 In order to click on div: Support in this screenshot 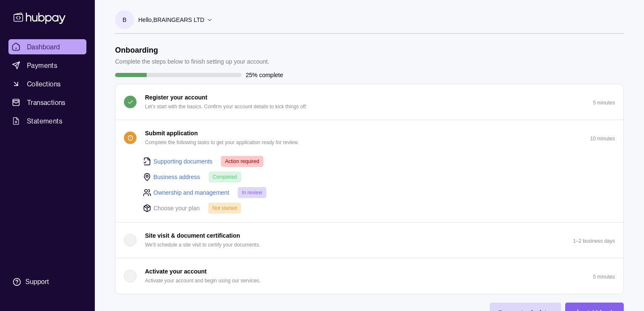, I will do `click(37, 282)`.